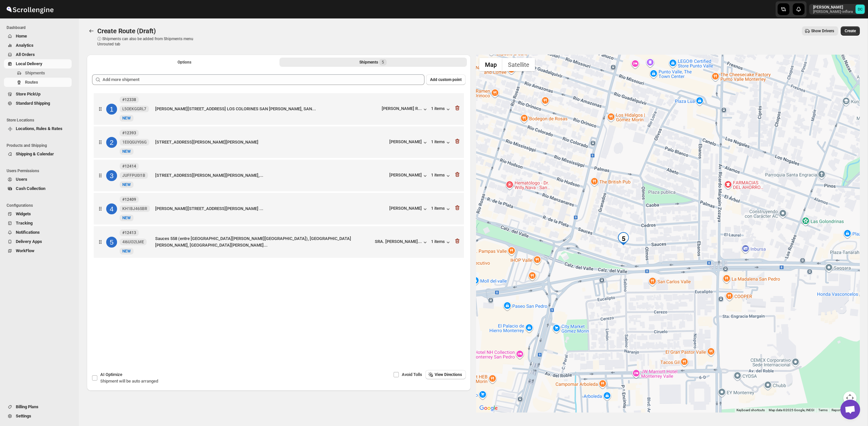  What do you see at coordinates (112, 142) in the screenshot?
I see `div: 2` at bounding box center [112, 142].